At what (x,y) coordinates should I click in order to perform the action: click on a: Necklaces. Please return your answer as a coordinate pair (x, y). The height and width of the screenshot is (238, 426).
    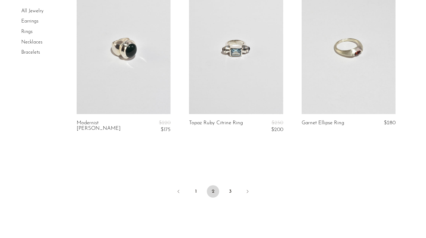
    Looking at the image, I should click on (32, 42).